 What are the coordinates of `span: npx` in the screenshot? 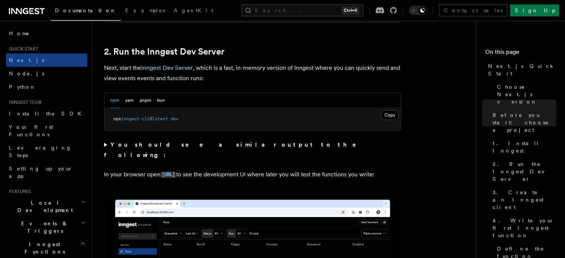 It's located at (117, 119).